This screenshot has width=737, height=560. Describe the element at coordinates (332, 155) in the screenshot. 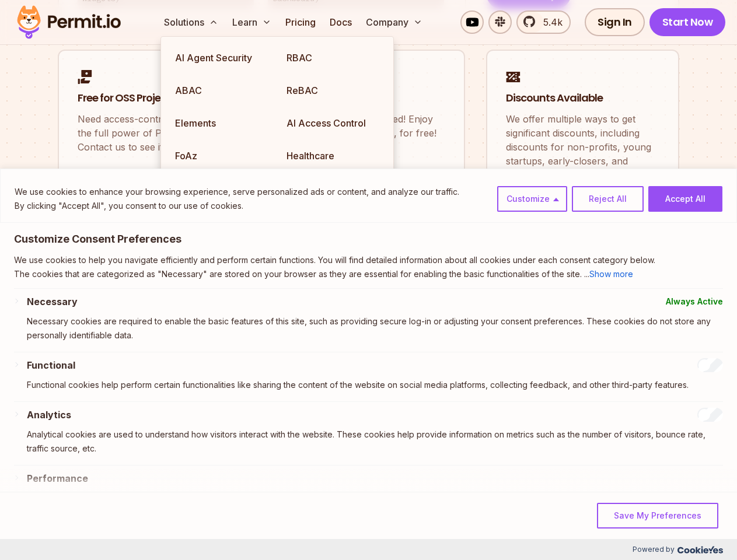

I see `a: Healthcare` at that location.